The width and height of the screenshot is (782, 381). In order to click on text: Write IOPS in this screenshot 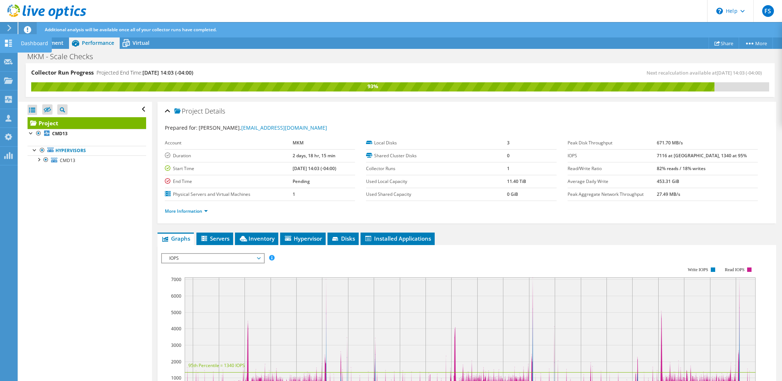, I will do `click(698, 269)`.